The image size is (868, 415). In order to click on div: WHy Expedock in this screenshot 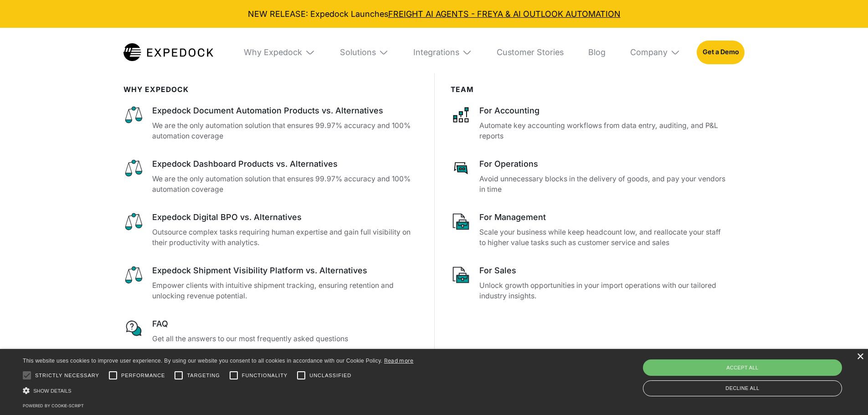, I will do `click(271, 89)`.